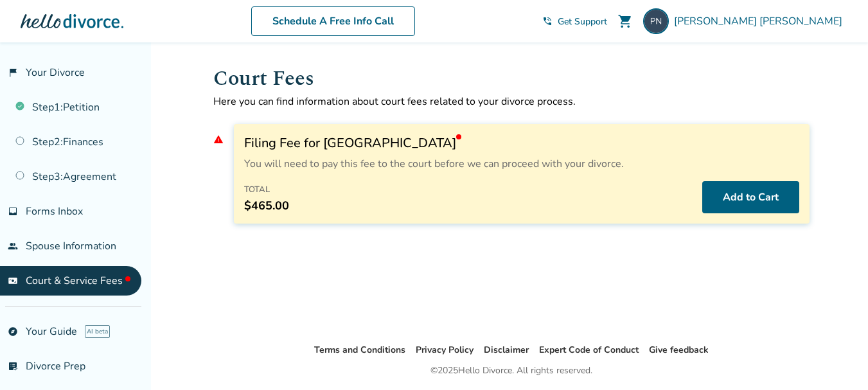  What do you see at coordinates (266, 206) in the screenshot?
I see `span: $465.00` at bounding box center [266, 206].